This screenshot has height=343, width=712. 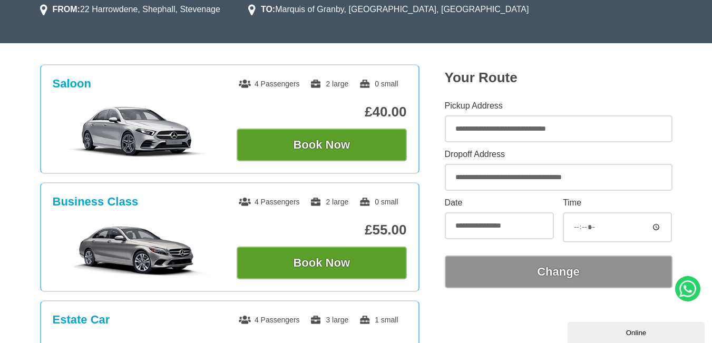 What do you see at coordinates (69, 13) in the screenshot?
I see `div: Online` at bounding box center [69, 13].